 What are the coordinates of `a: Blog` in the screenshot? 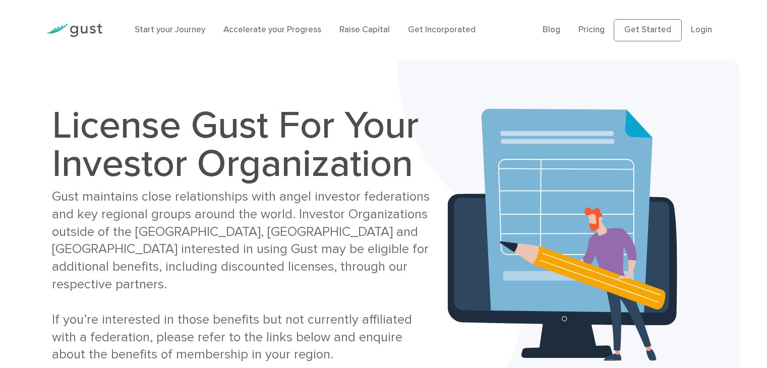 It's located at (551, 30).